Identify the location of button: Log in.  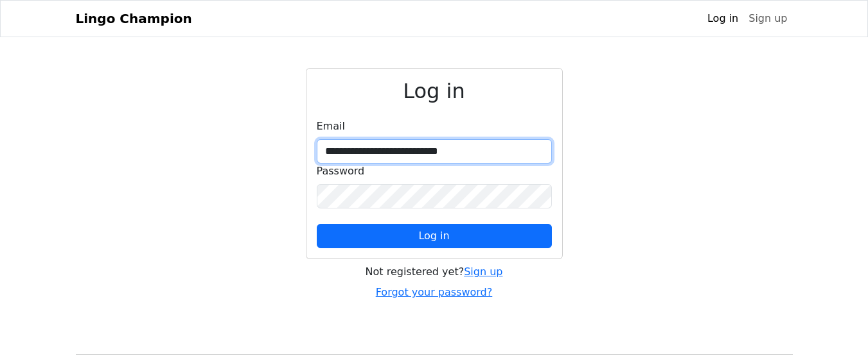
(435, 236).